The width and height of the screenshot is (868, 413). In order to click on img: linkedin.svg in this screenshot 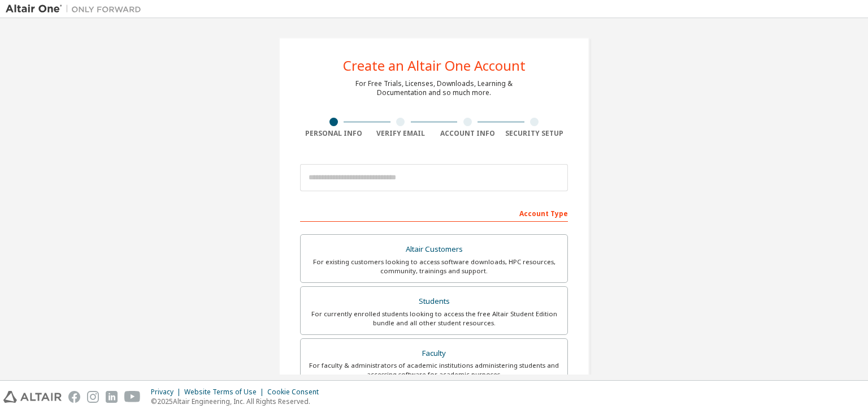, I will do `click(111, 397)`.